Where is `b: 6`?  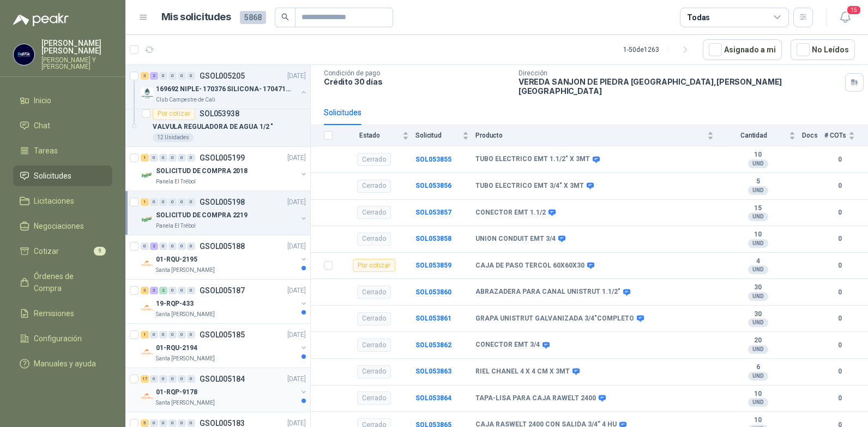 b: 6 is located at coordinates (758, 367).